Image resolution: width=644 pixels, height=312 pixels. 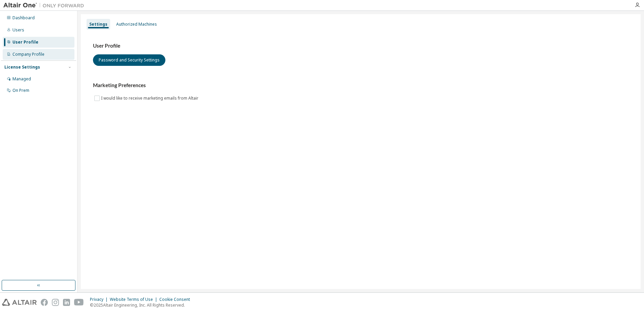 What do you see at coordinates (44, 302) in the screenshot?
I see `img: facebook.svg` at bounding box center [44, 302].